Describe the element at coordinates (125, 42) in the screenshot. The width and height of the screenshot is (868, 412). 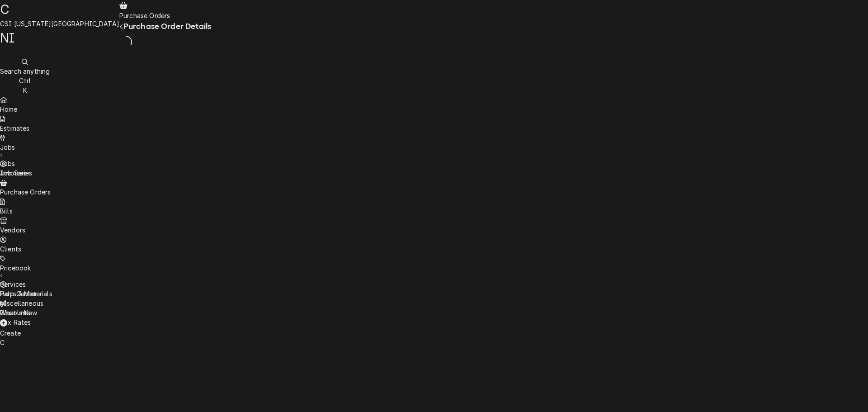
I see `span: Loading...` at that location.